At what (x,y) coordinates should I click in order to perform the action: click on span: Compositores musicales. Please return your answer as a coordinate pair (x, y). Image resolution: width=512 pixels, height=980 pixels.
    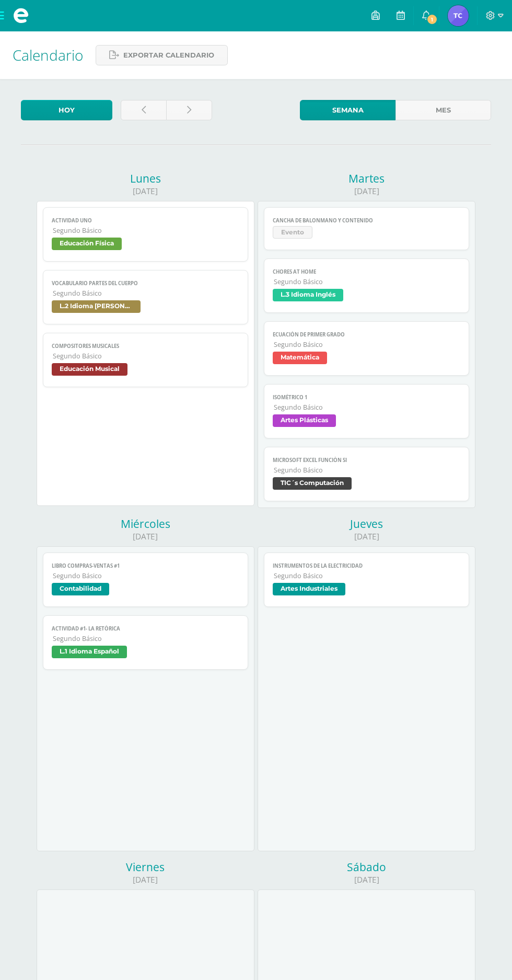
    Looking at the image, I should click on (145, 346).